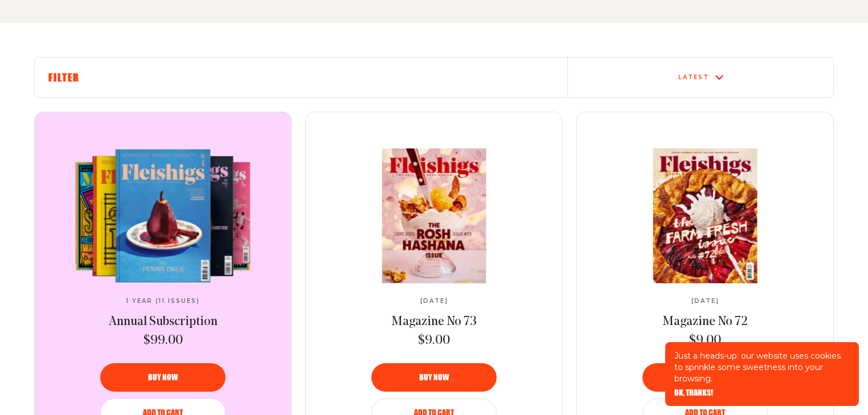  What do you see at coordinates (705, 323) in the screenshot?
I see `a: Magazine No 72` at bounding box center [705, 323].